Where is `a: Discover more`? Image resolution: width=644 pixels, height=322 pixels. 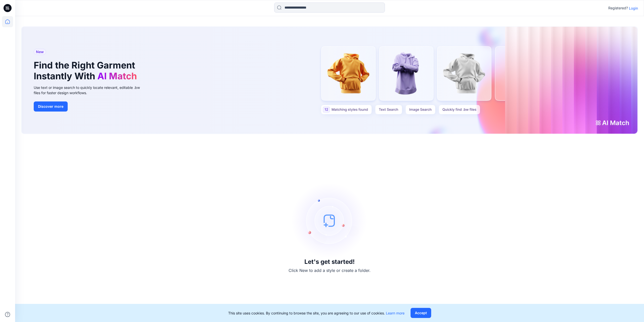 a: Discover more is located at coordinates (51, 107).